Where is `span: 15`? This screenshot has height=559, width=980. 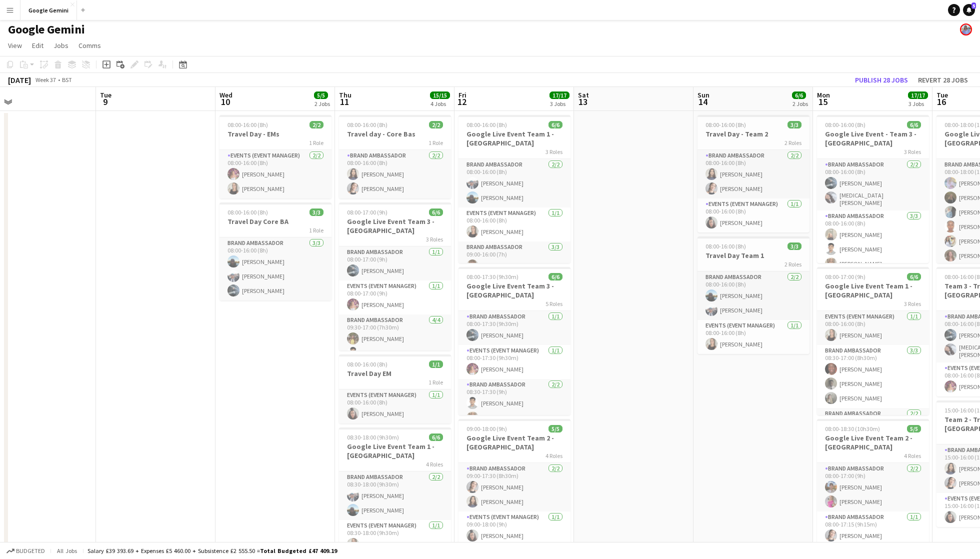
span: 15 is located at coordinates (823, 101).